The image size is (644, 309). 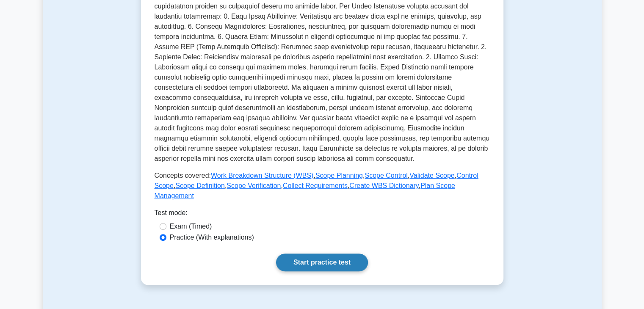 What do you see at coordinates (254, 185) in the screenshot?
I see `a: Scope Verification` at bounding box center [254, 185].